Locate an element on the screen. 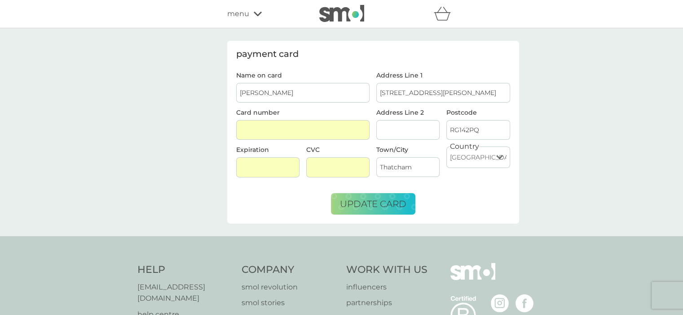 This screenshot has height=315, width=683. button: update card is located at coordinates (373, 204).